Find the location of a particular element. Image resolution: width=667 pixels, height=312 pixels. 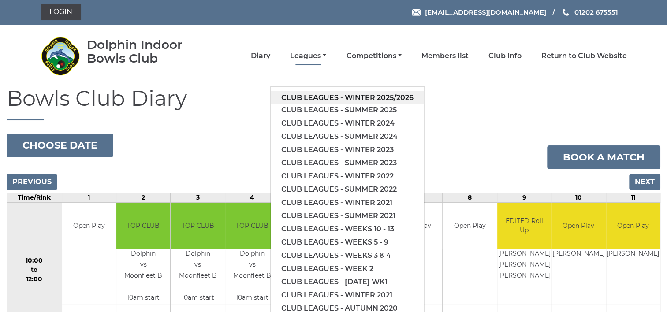

a: Return to Club Website is located at coordinates (584, 56).